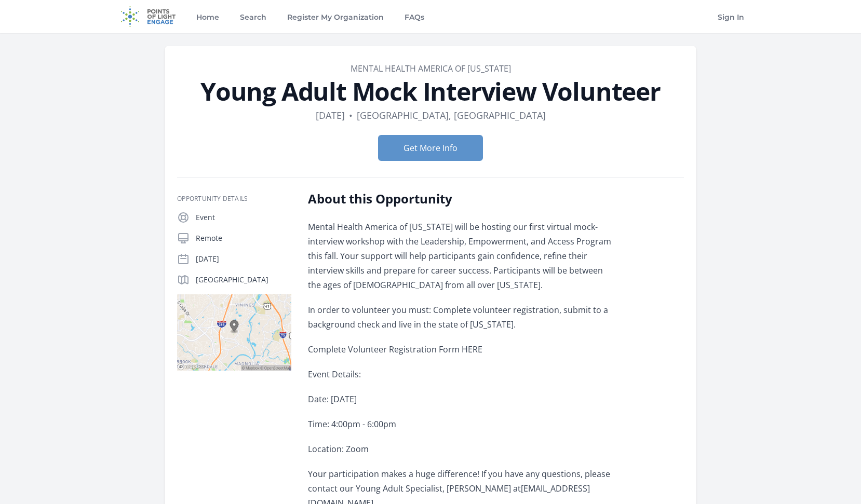 The image size is (861, 504). What do you see at coordinates (459, 375) in the screenshot?
I see `p: Event Details:` at bounding box center [459, 375].